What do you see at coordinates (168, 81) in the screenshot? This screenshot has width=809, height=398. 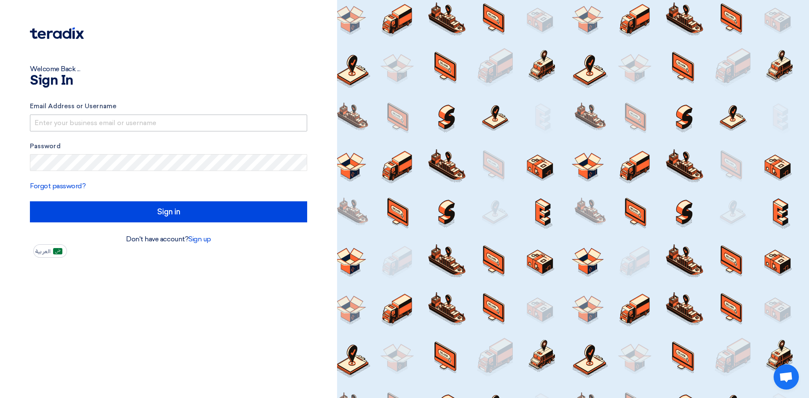 I see `h1: Sign In` at bounding box center [168, 81].